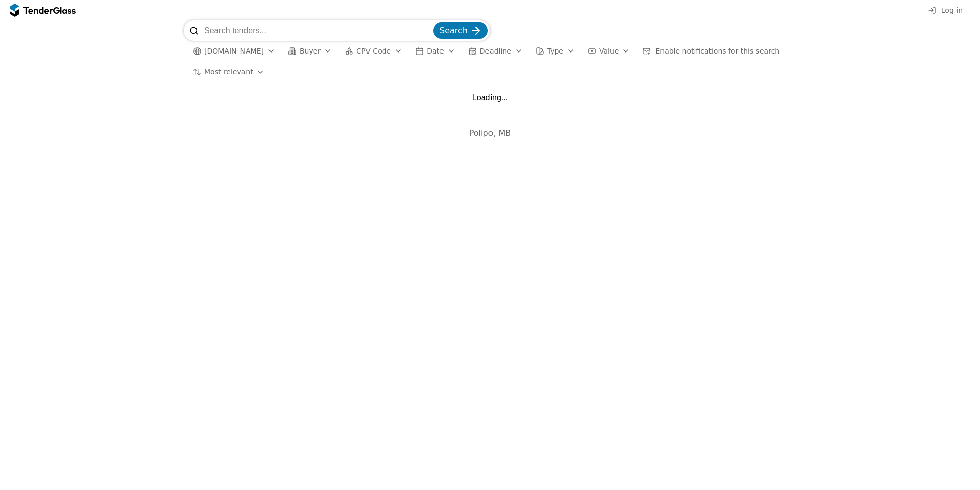  Describe the element at coordinates (609, 51) in the screenshot. I see `span: Value` at that location.